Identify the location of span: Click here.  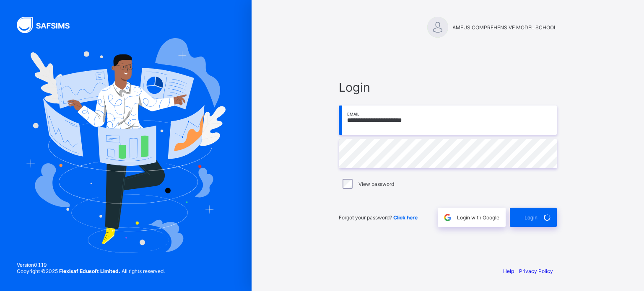
(405, 217).